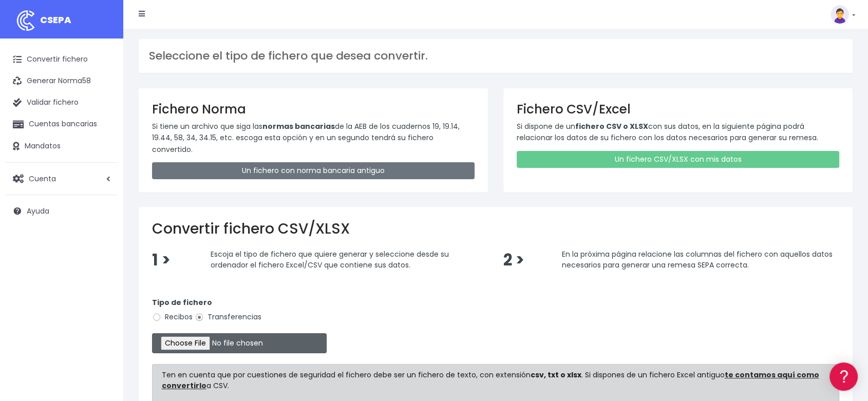 This screenshot has height=401, width=868. I want to click on a: Cuenta, so click(62, 179).